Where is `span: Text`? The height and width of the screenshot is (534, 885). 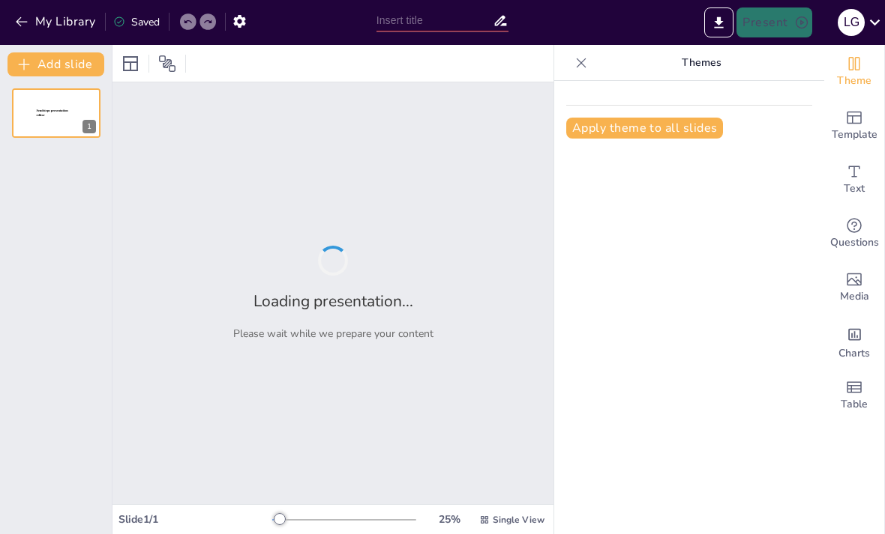 span: Text is located at coordinates (854, 189).